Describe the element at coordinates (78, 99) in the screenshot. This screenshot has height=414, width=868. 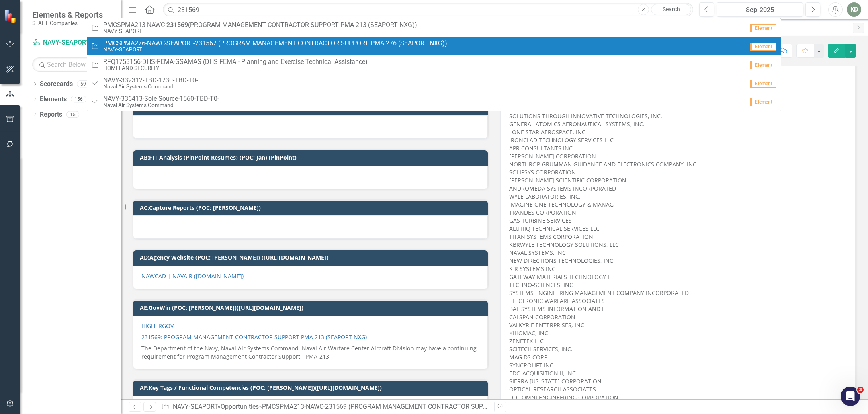
I see `div: 156` at that location.